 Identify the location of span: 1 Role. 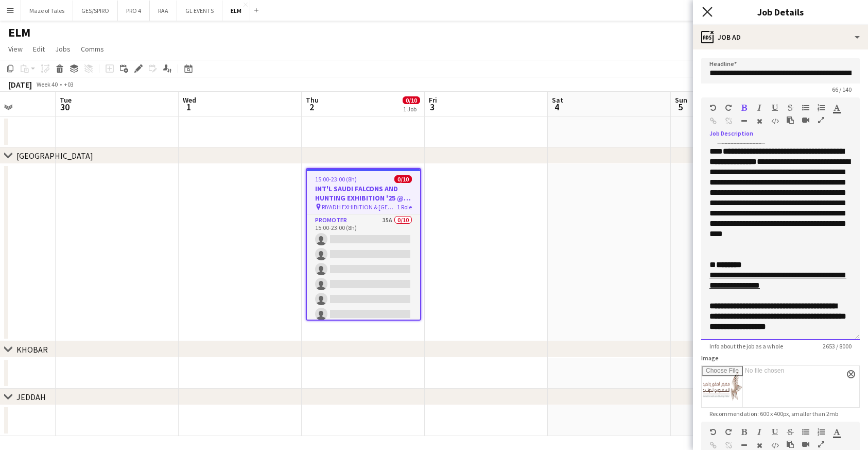
(405, 206).